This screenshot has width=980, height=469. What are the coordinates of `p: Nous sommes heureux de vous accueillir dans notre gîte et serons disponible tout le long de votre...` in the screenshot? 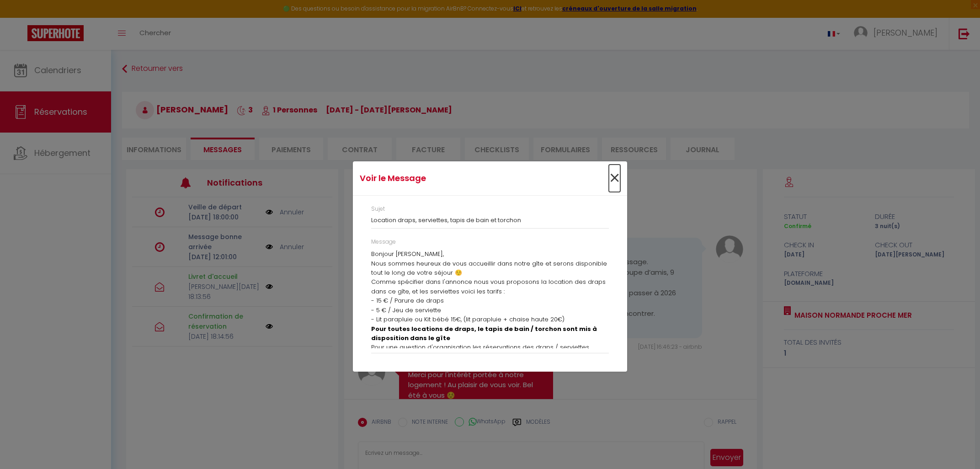 It's located at (490, 268).